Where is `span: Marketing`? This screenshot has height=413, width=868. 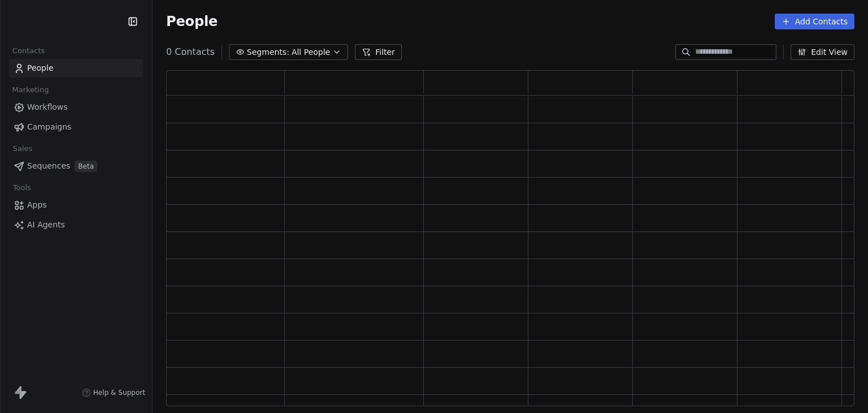 span: Marketing is located at coordinates (30, 90).